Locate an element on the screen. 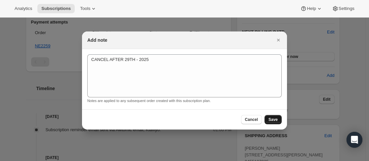  button: Subscriptions is located at coordinates (56, 9).